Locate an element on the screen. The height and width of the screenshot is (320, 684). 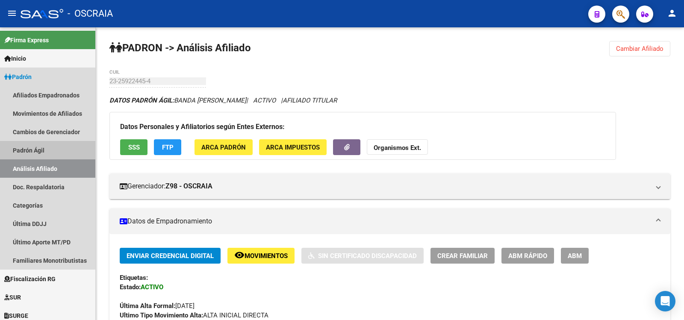
button: Enviar Credencial Digital is located at coordinates (170, 256).